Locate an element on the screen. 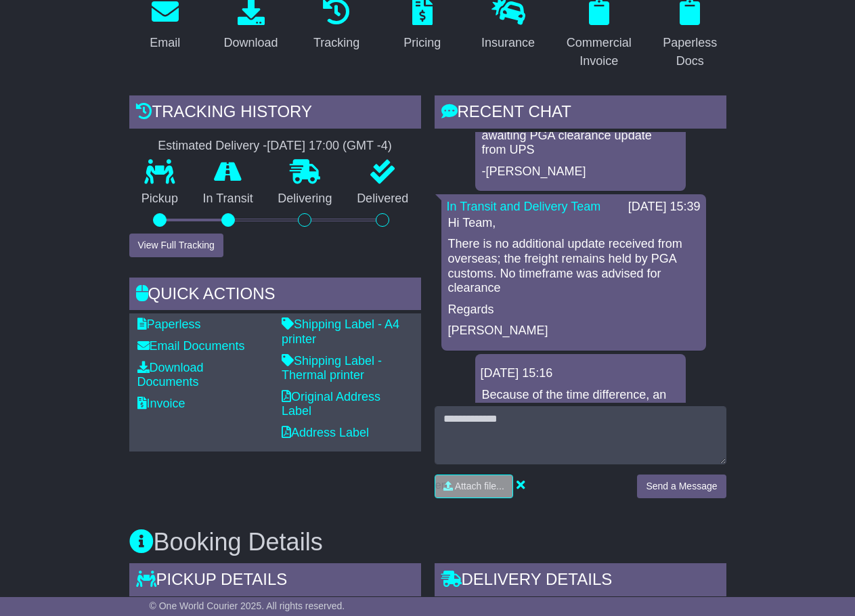 The height and width of the screenshot is (616, 855). a: Download Documents is located at coordinates (171, 375).